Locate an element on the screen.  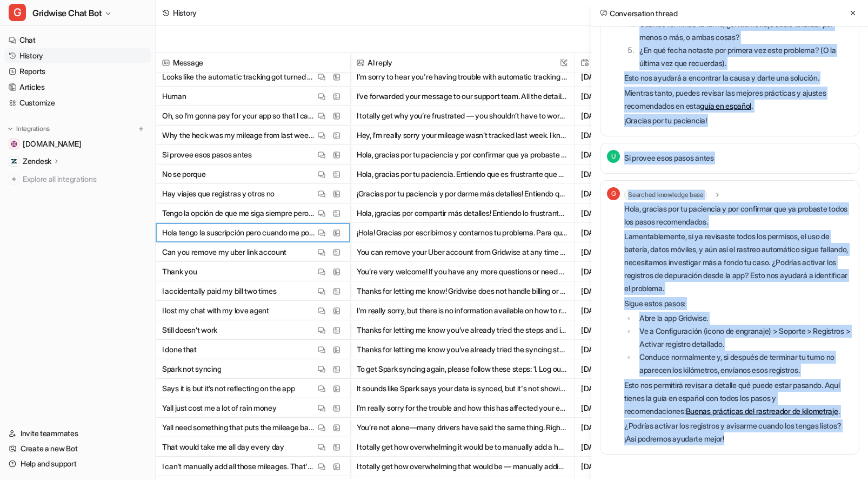
div: Operator • 14m ago is located at coordinates (50, 224).